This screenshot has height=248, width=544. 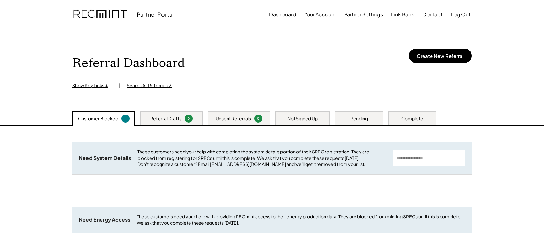 What do you see at coordinates (225, 63) in the screenshot?
I see `img: yH5BAEAAAAALAAAAAABAAEAAAIBRAA7` at bounding box center [225, 63].